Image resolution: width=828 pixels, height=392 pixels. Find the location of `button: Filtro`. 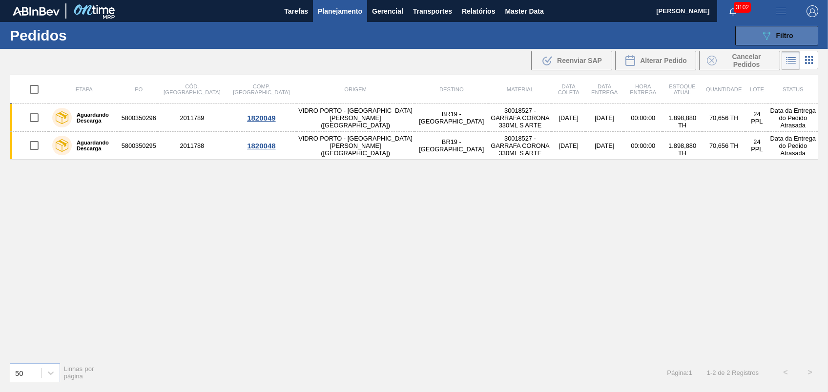

button: Filtro is located at coordinates (777, 36).